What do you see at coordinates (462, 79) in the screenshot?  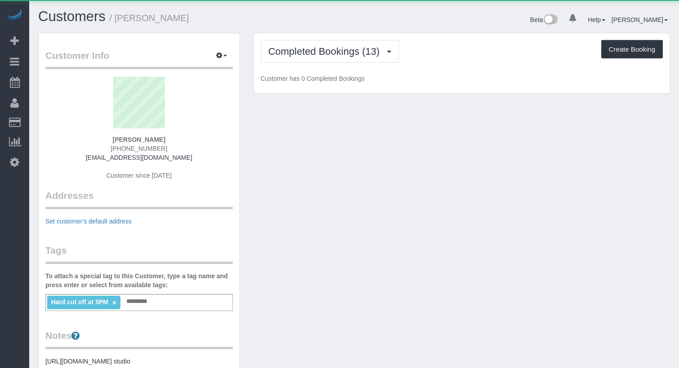 I see `p: Customer has 0 Completed Bookings` at bounding box center [462, 79].